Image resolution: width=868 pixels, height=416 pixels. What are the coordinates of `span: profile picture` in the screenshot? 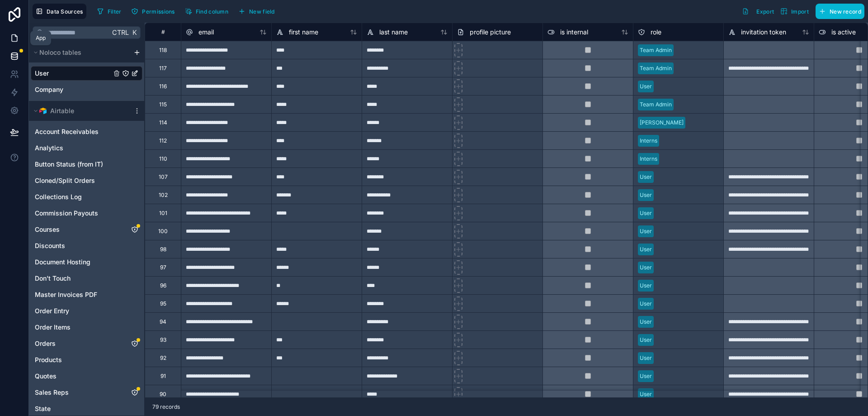 It's located at (490, 32).